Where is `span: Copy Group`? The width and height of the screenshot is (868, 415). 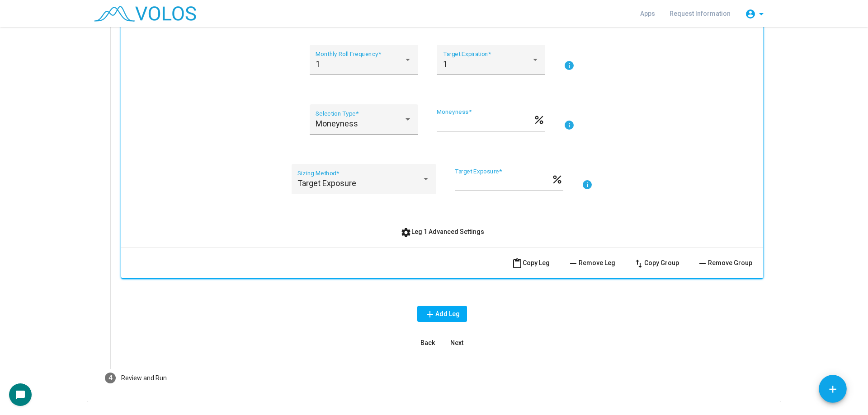 span: Copy Group is located at coordinates (656, 263).